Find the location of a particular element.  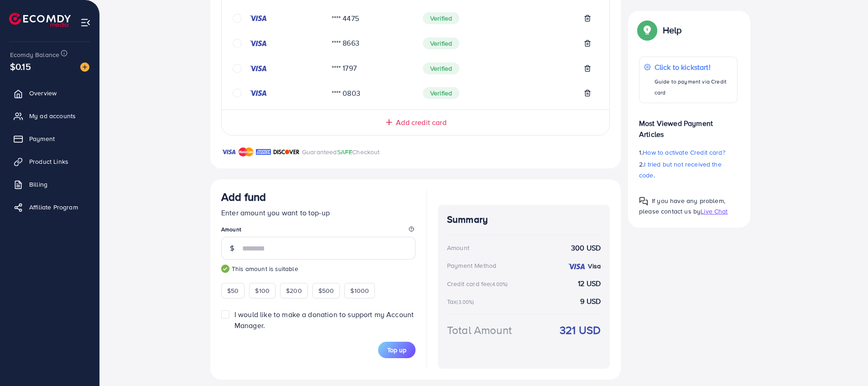

span: Billing is located at coordinates (38, 185).